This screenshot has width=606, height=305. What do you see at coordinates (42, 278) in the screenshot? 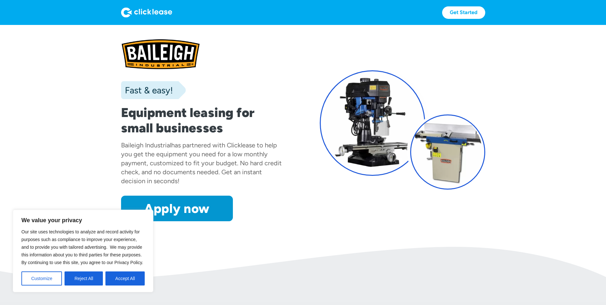
I see `button: Customize` at bounding box center [42, 278].